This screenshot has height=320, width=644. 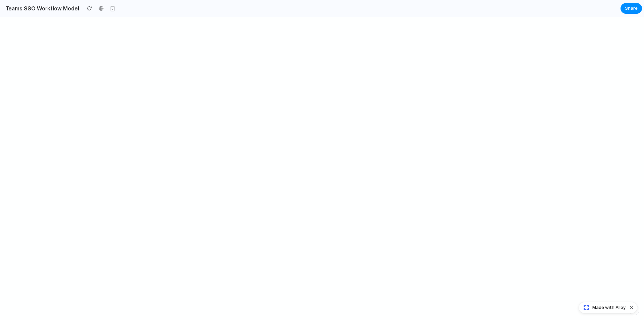 What do you see at coordinates (631, 8) in the screenshot?
I see `button: Share` at bounding box center [631, 8].